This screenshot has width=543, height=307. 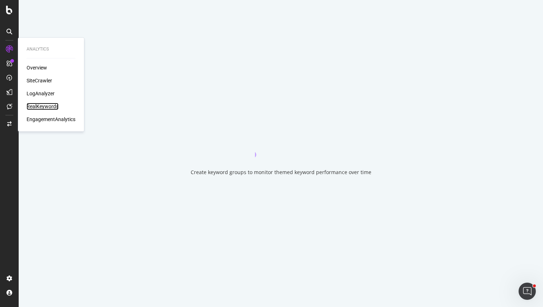 I want to click on a: LogAnalyzer, so click(x=41, y=94).